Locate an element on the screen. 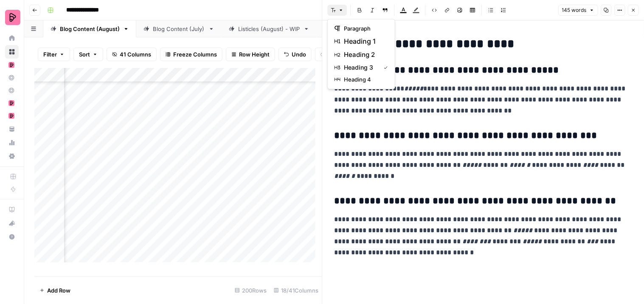  button: Workspace: Preply is located at coordinates (12, 17).